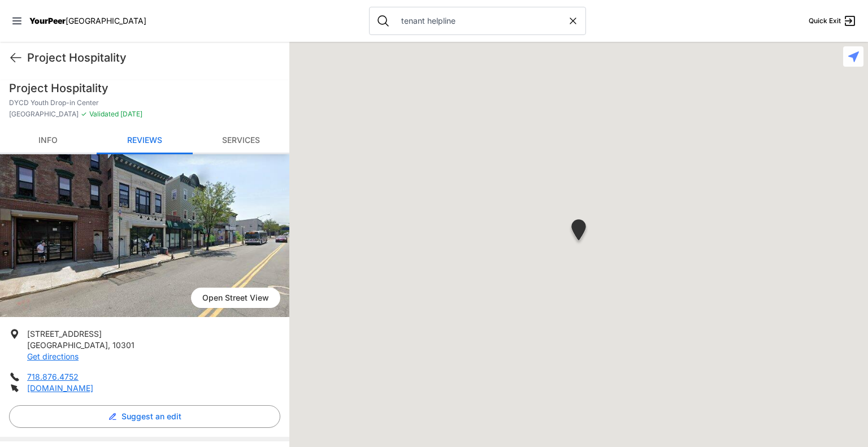 This screenshot has height=447, width=868. Describe the element at coordinates (235, 297) in the screenshot. I see `span: Open Street View` at that location.